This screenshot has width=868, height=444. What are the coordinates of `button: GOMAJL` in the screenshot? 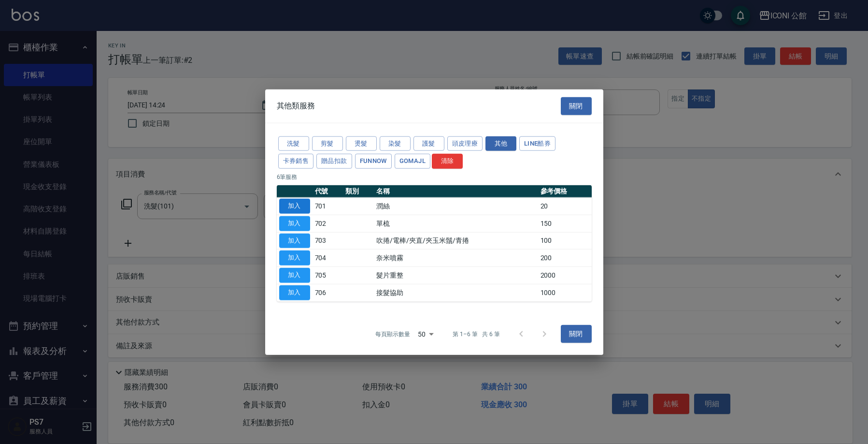 It's located at (413, 161).